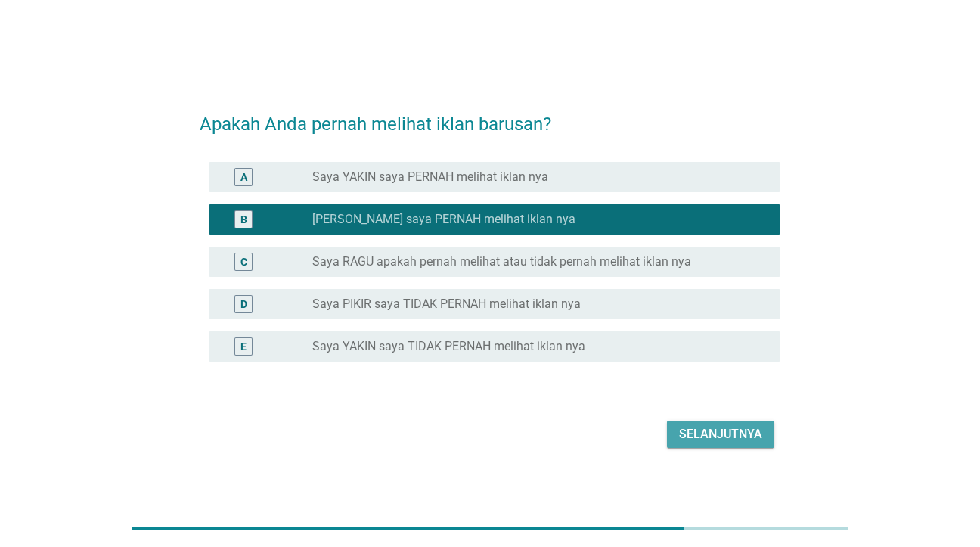 The image size is (980, 547). I want to click on div: A, so click(243, 176).